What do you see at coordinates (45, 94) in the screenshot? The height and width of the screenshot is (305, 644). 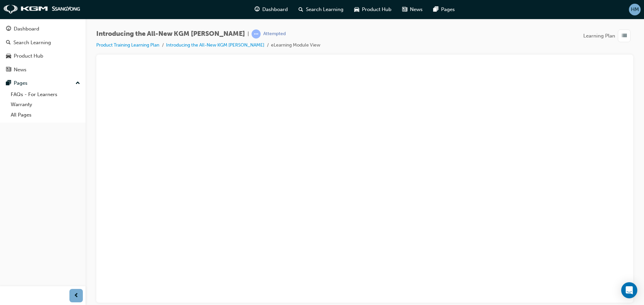 I see `a: FAQs - For Learners` at bounding box center [45, 94].